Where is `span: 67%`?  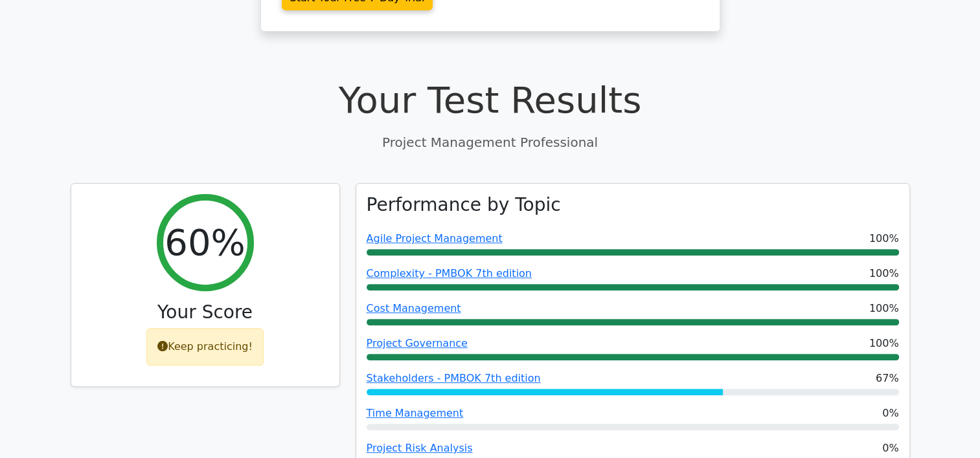
span: 67% is located at coordinates (887, 378).